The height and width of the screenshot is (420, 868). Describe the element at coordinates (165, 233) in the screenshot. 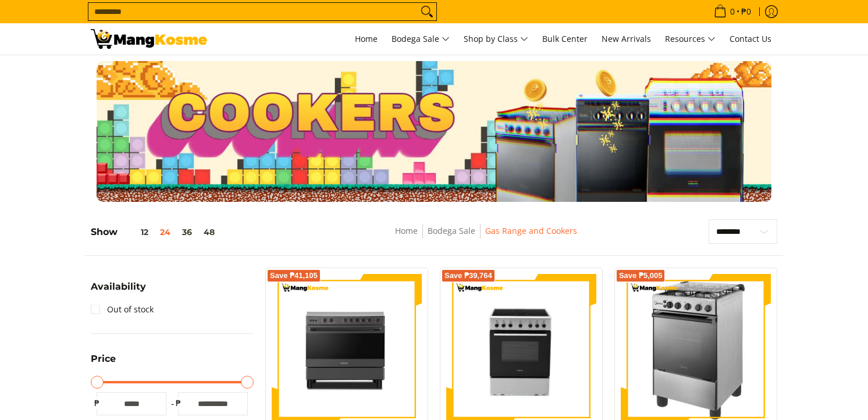

I see `button: 24` at that location.